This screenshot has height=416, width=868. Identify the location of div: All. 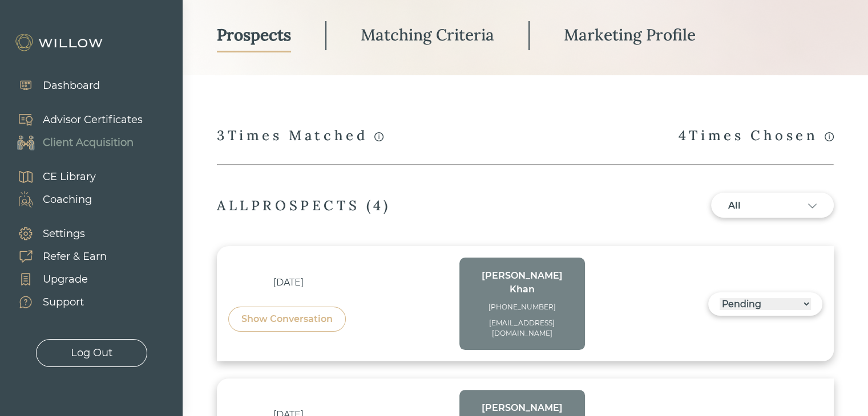
(751, 206).